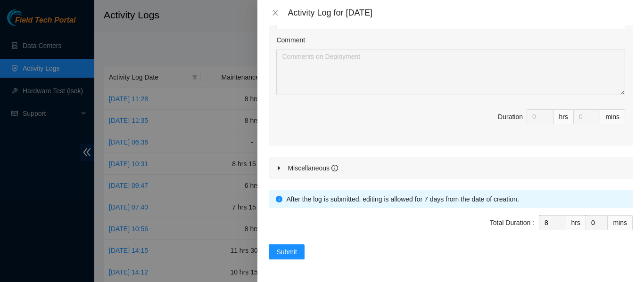 The width and height of the screenshot is (644, 282). Describe the element at coordinates (455, 199) in the screenshot. I see `div: After the log is submitted, editing is allowed for 7 days from the date of creation.` at that location.